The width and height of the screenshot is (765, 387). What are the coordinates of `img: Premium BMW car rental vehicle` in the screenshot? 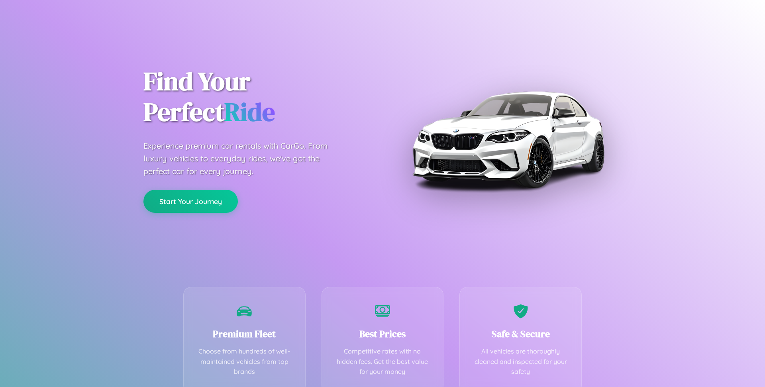 It's located at (508, 139).